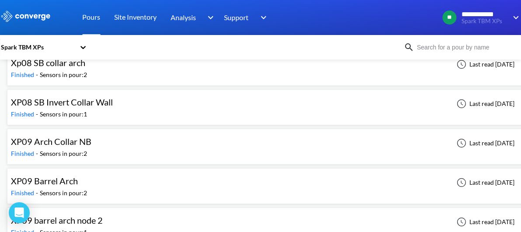  I want to click on span: Spark TBM XPs, so click(484, 21).